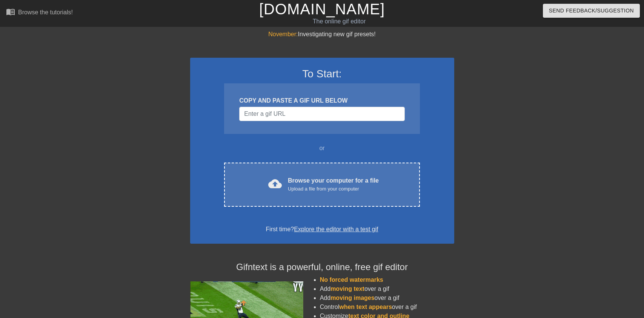  I want to click on div: The online gif editor, so click(339, 21).